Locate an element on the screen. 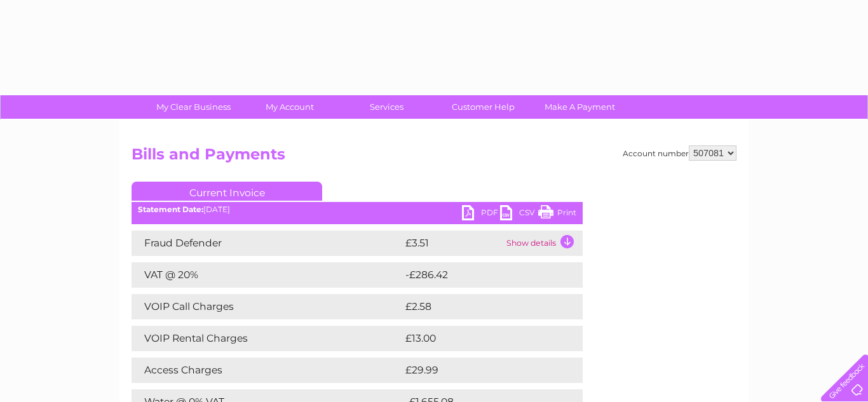 The height and width of the screenshot is (402, 868). td: VOIP Rental Charges is located at coordinates (267, 339).